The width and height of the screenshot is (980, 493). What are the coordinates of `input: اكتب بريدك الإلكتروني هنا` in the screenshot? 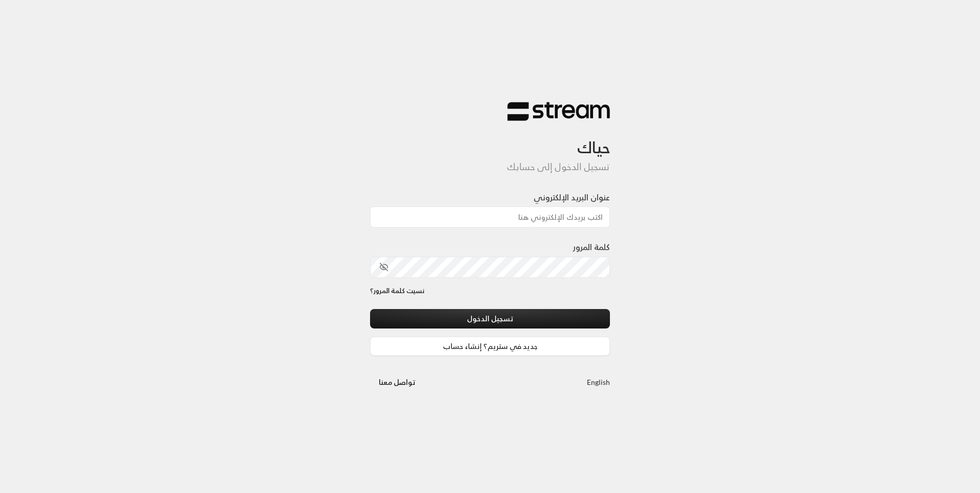 It's located at (490, 216).